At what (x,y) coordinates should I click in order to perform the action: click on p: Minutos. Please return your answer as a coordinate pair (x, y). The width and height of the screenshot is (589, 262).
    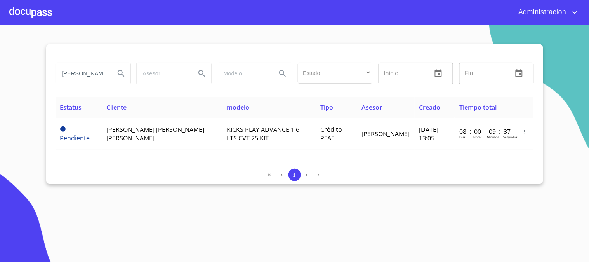
    Looking at the image, I should click on (492, 137).